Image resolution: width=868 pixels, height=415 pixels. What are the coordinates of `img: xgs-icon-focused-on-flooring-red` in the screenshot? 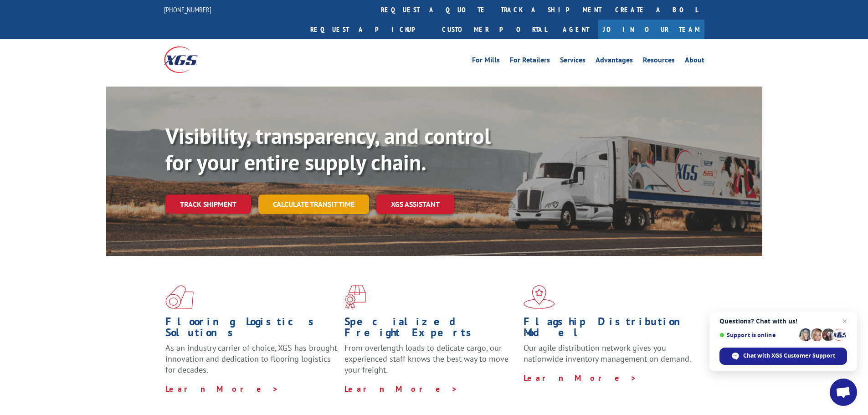 It's located at (355, 297).